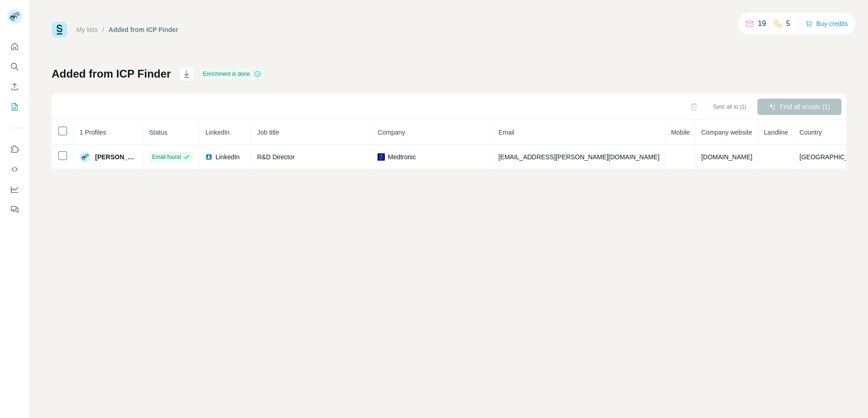 Image resolution: width=868 pixels, height=418 pixels. Describe the element at coordinates (15, 209) in the screenshot. I see `button: Feedback` at that location.